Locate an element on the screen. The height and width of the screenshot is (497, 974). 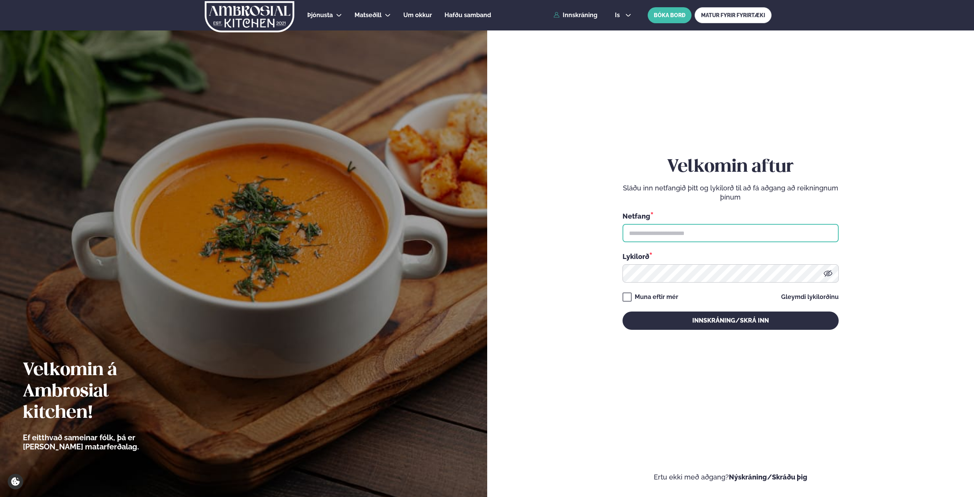
span: is is located at coordinates (618, 15).